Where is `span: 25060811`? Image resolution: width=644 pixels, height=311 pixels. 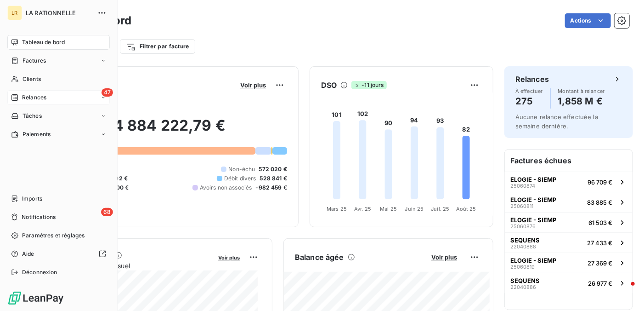 span: 25060811 is located at coordinates (522, 206).